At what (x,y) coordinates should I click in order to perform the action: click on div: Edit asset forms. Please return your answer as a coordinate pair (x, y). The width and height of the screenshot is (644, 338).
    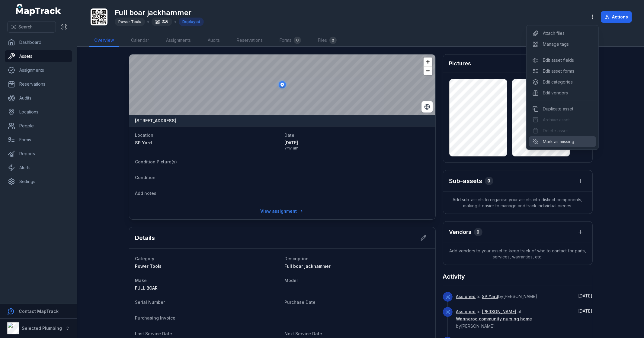
    Looking at the image, I should click on (562, 71).